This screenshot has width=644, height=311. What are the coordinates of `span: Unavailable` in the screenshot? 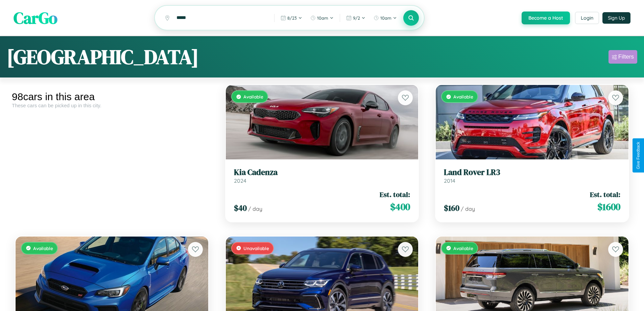 It's located at (256, 248).